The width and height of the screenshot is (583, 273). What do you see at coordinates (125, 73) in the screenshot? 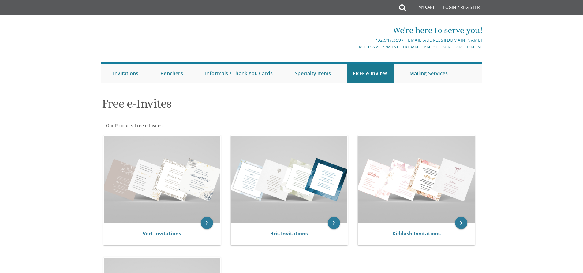
I see `a: Invitations` at bounding box center [125, 73].